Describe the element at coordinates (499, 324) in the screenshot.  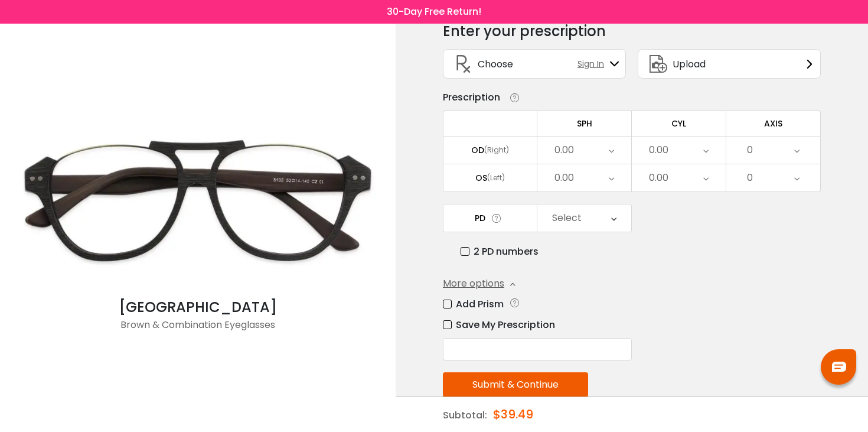
I see `label: Save My Prescription` at that location.